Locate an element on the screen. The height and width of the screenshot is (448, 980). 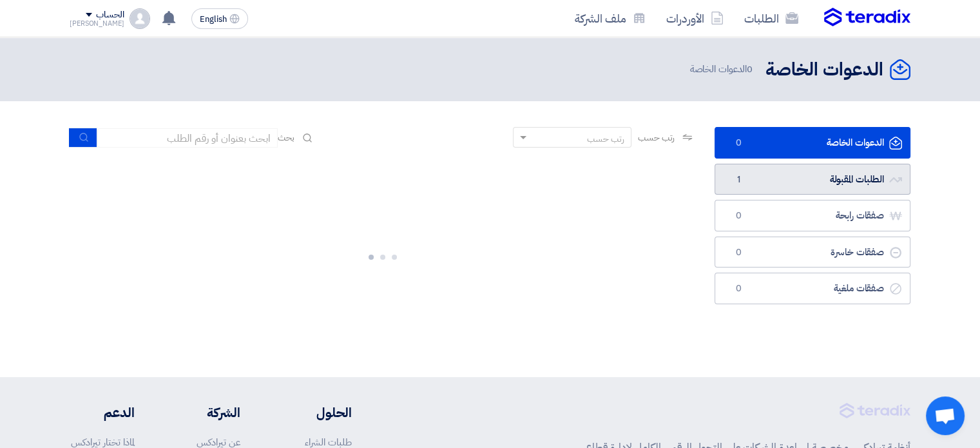
img: Teradix logo is located at coordinates (868, 17).